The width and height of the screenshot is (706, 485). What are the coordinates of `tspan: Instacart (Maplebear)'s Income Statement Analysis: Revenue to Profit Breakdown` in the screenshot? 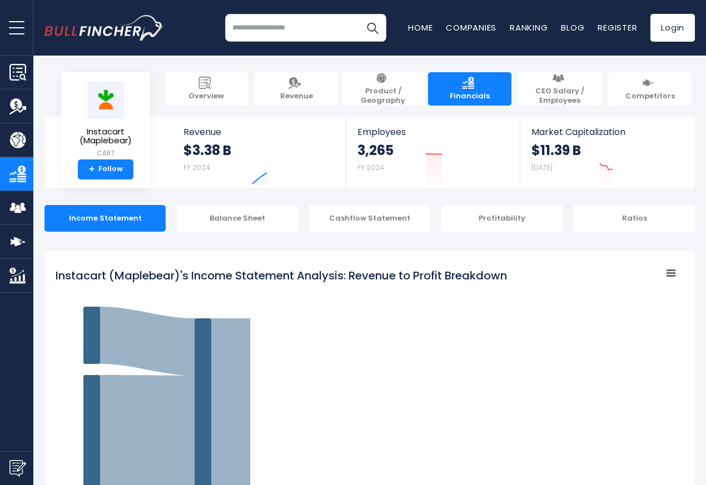 It's located at (281, 276).